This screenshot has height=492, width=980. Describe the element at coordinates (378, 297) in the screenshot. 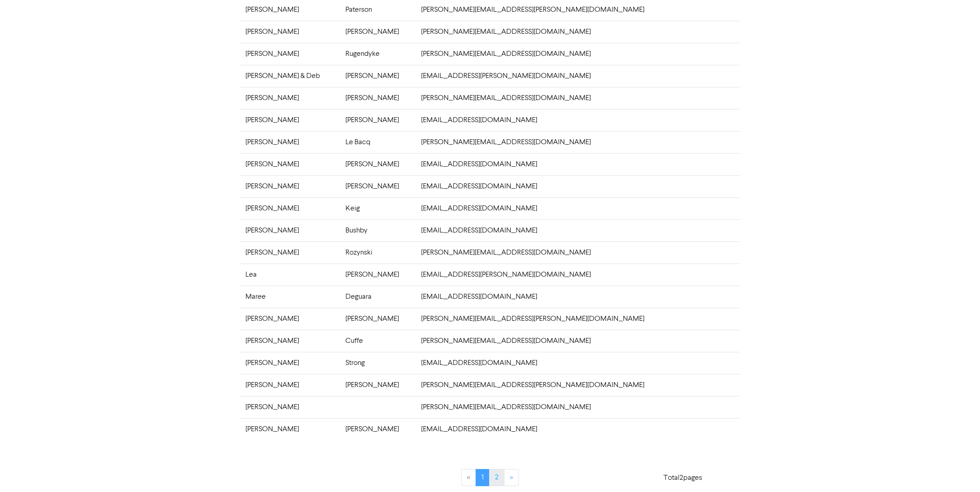

I see `td: Deguara` at that location.